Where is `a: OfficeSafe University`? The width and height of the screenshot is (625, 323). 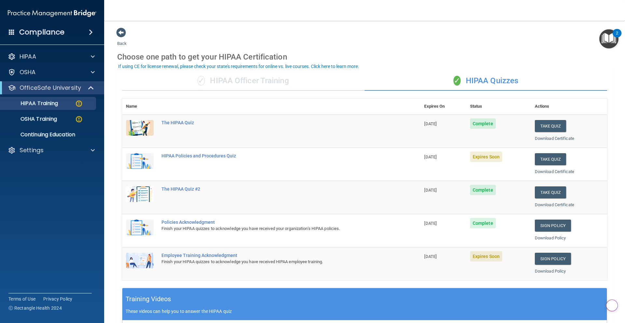
a: OfficeSafe University is located at coordinates (51, 88).